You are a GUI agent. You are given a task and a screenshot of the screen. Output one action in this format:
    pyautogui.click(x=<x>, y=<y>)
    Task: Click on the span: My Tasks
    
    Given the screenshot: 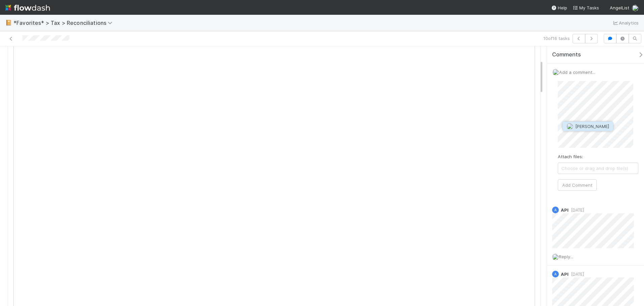 What is the action you would take?
    pyautogui.click(x=586, y=8)
    